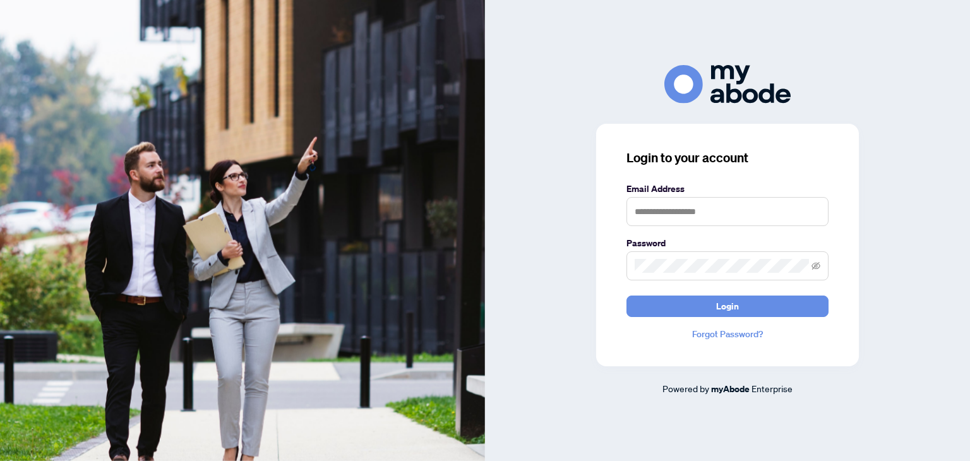 Image resolution: width=970 pixels, height=461 pixels. Describe the element at coordinates (686, 389) in the screenshot. I see `span: Powered by` at that location.